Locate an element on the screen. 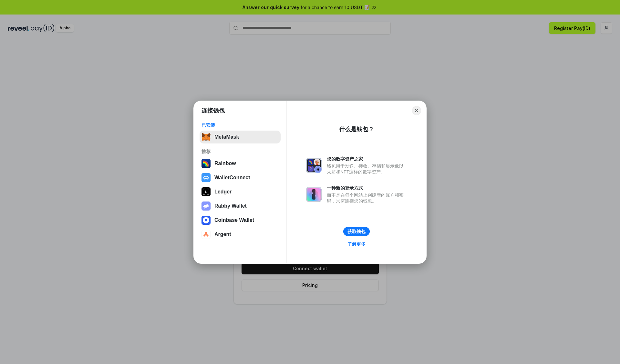 This screenshot has height=364, width=620. div: 一种新的登录方式 is located at coordinates (367, 188).